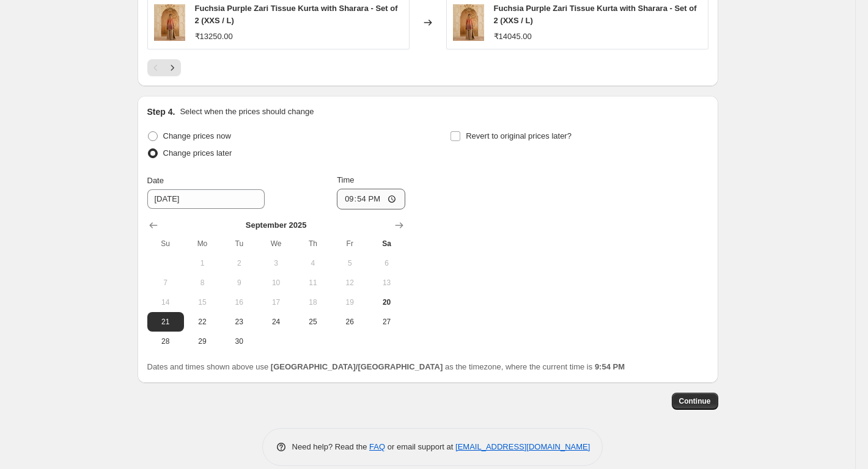 Image resolution: width=868 pixels, height=469 pixels. Describe the element at coordinates (313, 244) in the screenshot. I see `span: Th` at that location.